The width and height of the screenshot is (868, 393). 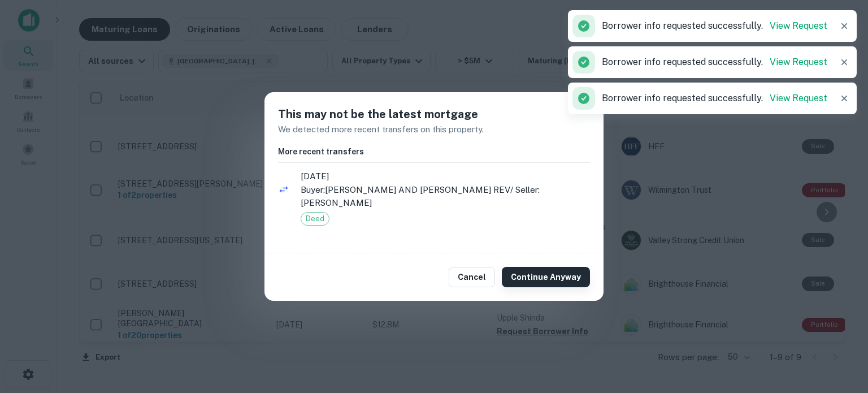 I want to click on span: Deed, so click(x=314, y=219).